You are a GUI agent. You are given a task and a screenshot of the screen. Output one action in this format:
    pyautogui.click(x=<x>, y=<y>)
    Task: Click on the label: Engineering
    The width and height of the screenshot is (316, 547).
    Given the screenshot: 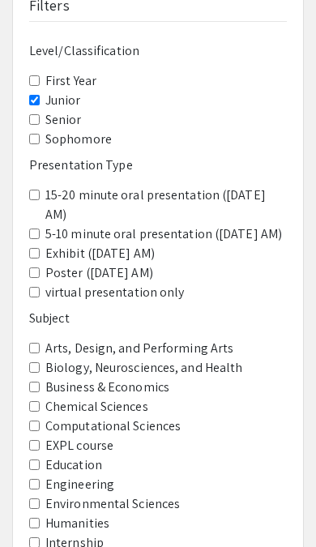 What is the action you would take?
    pyautogui.click(x=79, y=485)
    